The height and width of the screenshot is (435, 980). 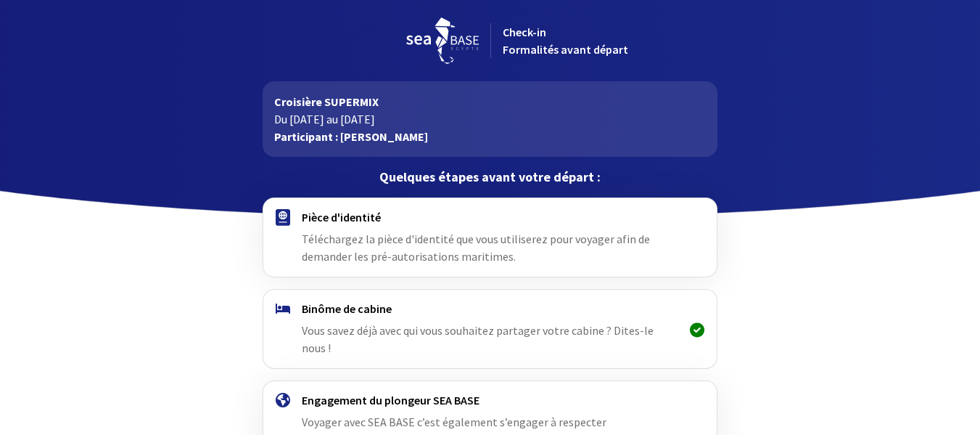 I want to click on p: Croisière SUPERMIX, so click(x=490, y=102).